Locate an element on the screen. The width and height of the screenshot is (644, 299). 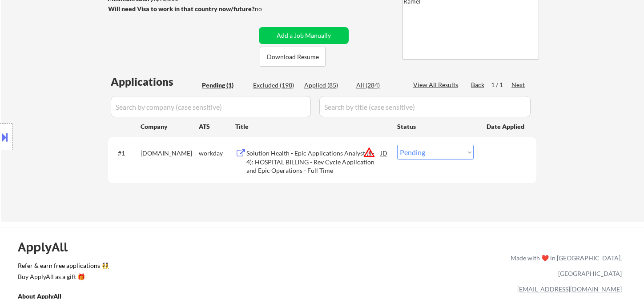
div: ATS is located at coordinates (217, 126).